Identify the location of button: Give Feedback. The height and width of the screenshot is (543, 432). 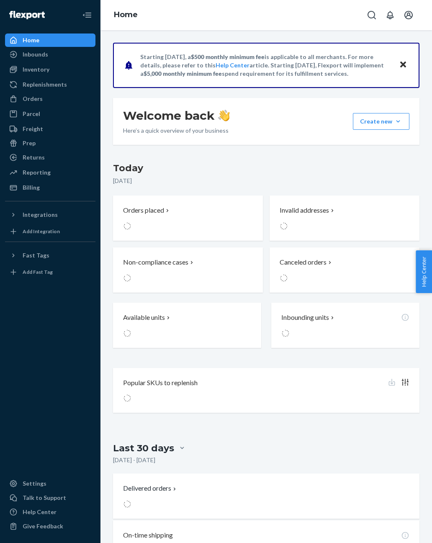
(50, 526).